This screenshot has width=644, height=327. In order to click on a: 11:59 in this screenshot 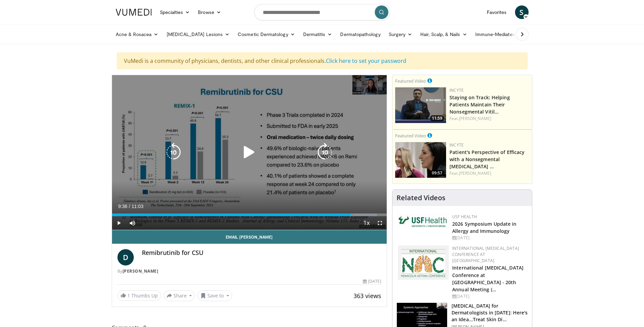, I will do `click(421, 105)`.